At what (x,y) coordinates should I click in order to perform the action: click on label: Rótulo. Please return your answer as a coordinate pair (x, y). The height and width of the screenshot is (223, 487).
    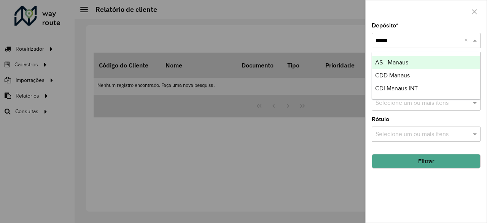
    Looking at the image, I should click on (380, 119).